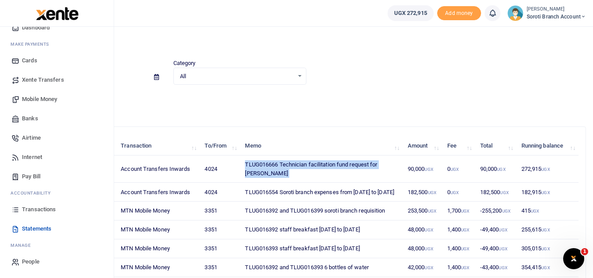  What do you see at coordinates (34, 193) in the screenshot?
I see `span: countability` at bounding box center [34, 193].